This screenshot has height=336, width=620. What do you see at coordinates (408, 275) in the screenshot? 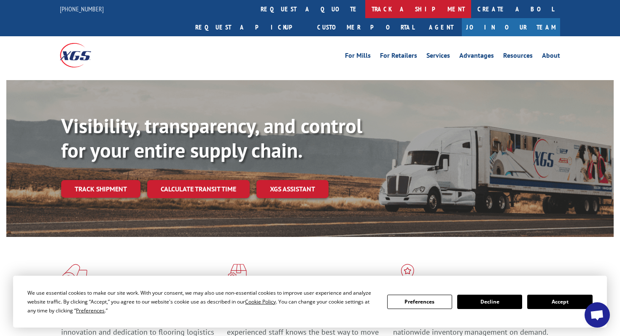
I see `img: xgs-icon-flagship-distribution-model-red` at bounding box center [408, 275].